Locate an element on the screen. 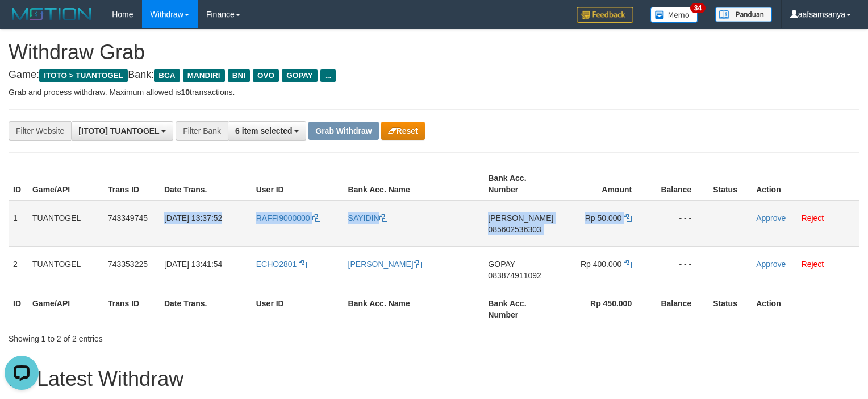 The height and width of the screenshot is (399, 868). span: 34 is located at coordinates (698, 8).